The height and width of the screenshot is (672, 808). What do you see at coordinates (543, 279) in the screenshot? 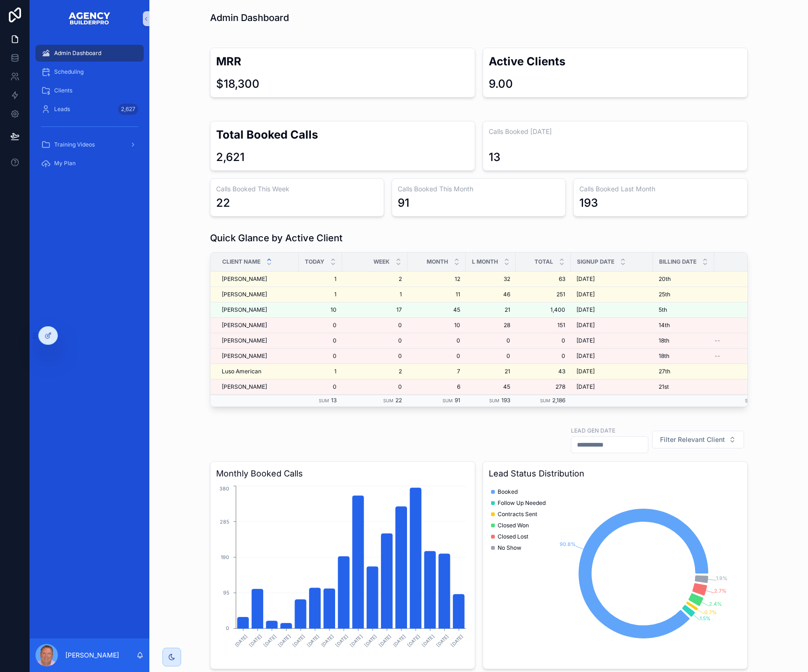
I see `span: 63` at bounding box center [543, 279].